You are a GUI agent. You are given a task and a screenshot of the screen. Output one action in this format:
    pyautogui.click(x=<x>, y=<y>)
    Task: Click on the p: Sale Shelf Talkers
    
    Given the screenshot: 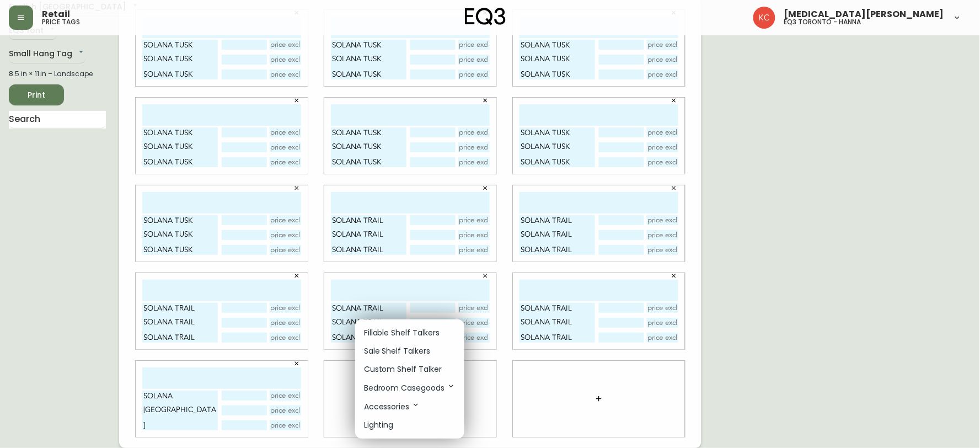 What is the action you would take?
    pyautogui.click(x=397, y=351)
    